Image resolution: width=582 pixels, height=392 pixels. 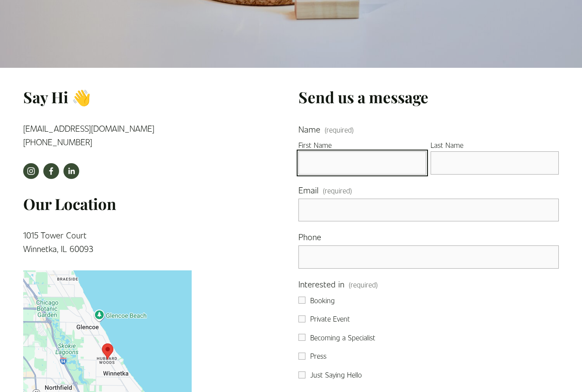 What do you see at coordinates (302, 337) in the screenshot?
I see `input: Becoming a Specialist` at bounding box center [302, 337].